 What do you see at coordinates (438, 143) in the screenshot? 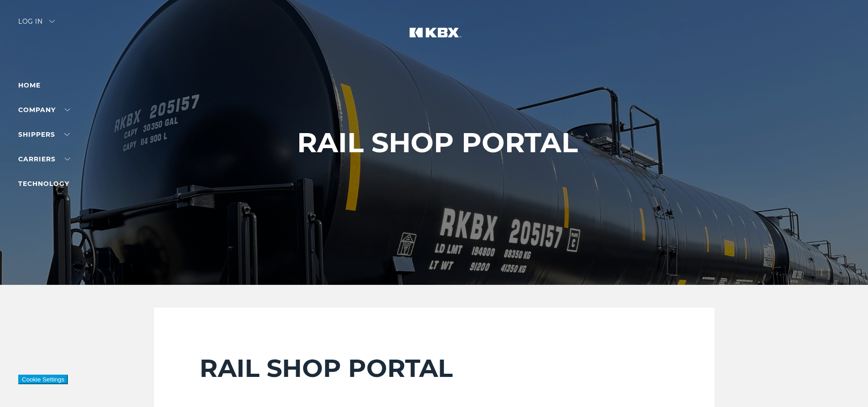
I see `h1: RAIL SHOP PORTAL` at bounding box center [438, 143].